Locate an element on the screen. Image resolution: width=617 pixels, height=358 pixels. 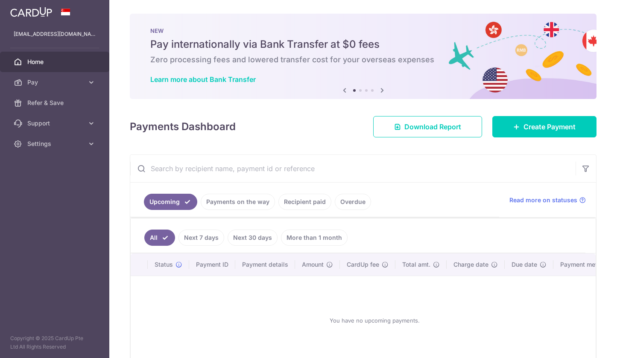
div: You have no upcoming payments. is located at coordinates (374, 320).